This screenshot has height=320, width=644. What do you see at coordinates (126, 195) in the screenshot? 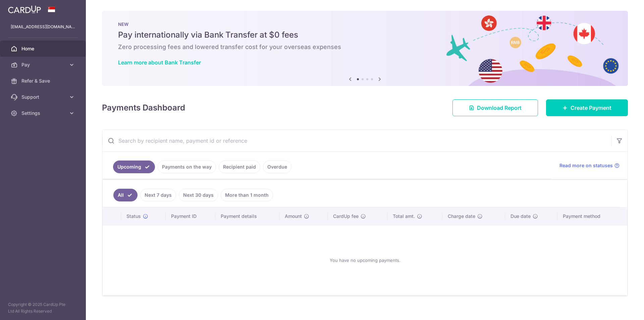
I see `a: All` at bounding box center [126, 195].